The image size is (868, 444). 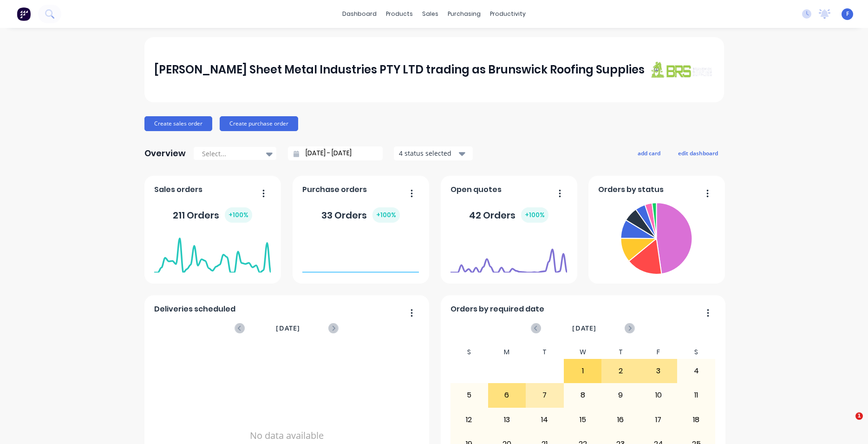 What do you see at coordinates (433, 153) in the screenshot?
I see `button: 4 status selected` at bounding box center [433, 153].